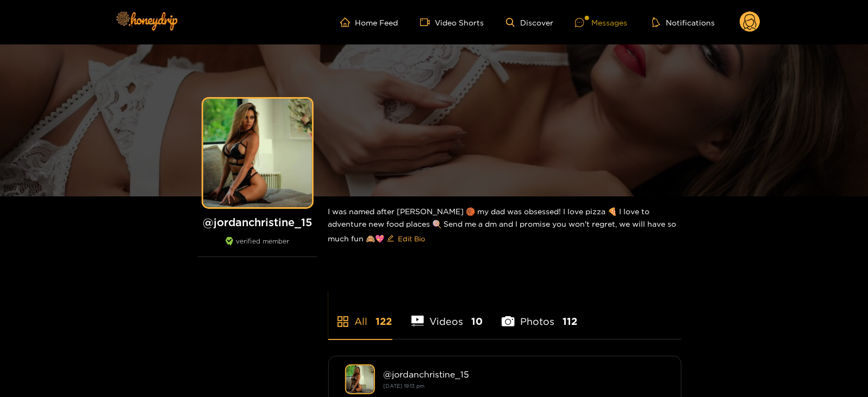 This screenshot has height=397, width=868. I want to click on li: All, so click(360, 315).